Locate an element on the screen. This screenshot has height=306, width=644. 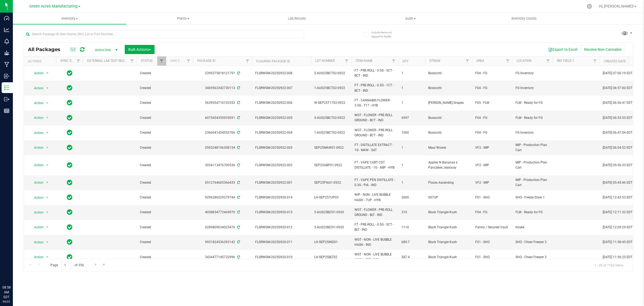
div: 0593248196308154 is located at coordinates (223, 148).